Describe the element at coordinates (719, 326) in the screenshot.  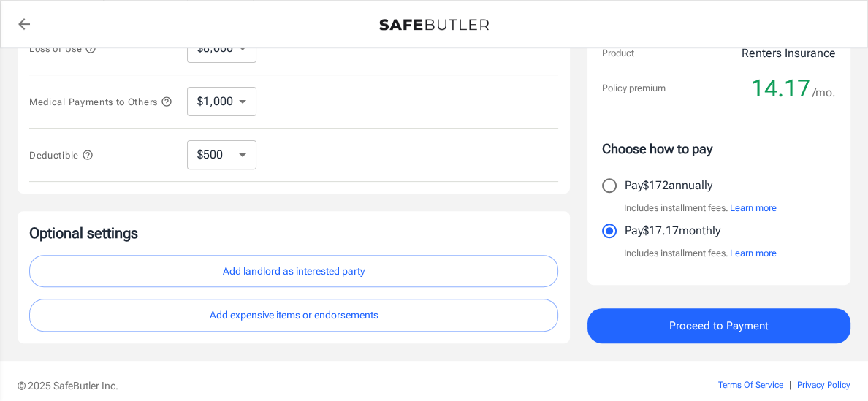
I see `button: Proceed to Payment` at that location.